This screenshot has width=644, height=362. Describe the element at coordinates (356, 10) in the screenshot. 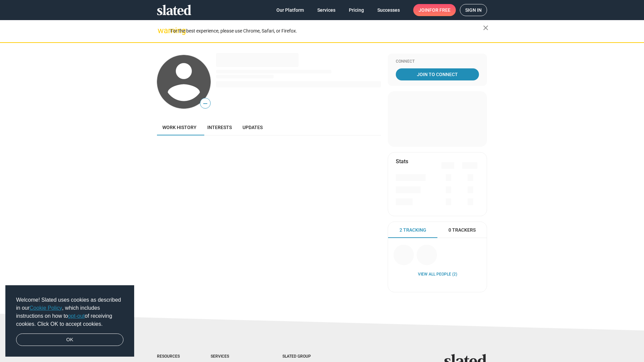

I see `a: Pricing` at that location.